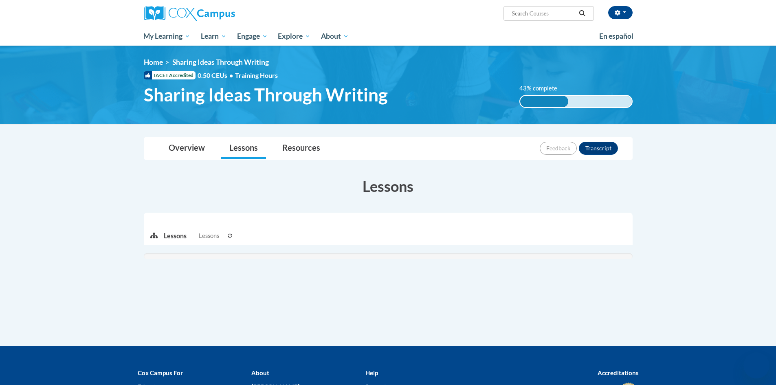 The height and width of the screenshot is (385, 776). I want to click on label: 43% complete, so click(543, 88).